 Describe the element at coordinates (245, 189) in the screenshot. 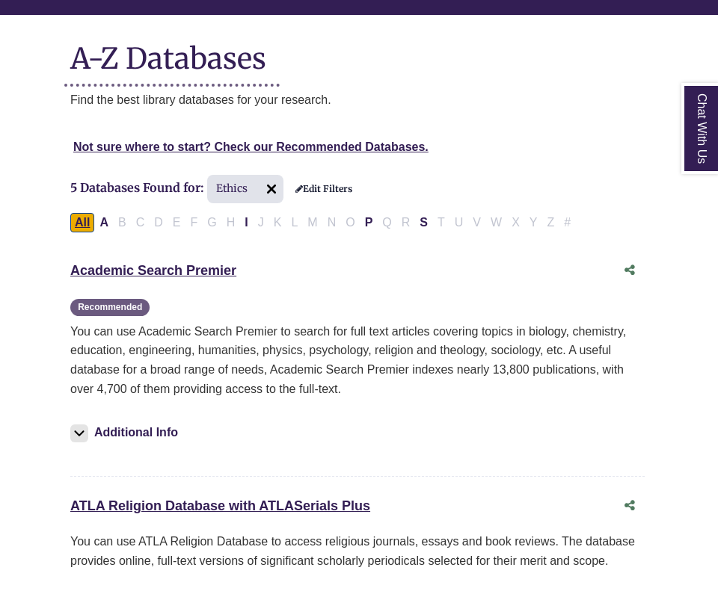

I see `span: Ethics` at that location.